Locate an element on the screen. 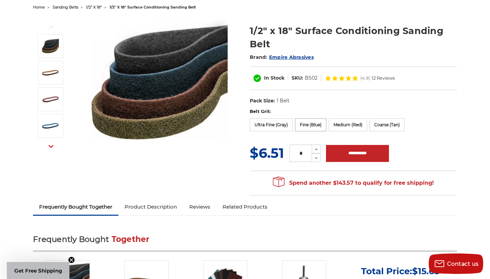 Image resolution: width=490 pixels, height=279 pixels. dd: 1 Belt is located at coordinates (283, 101).